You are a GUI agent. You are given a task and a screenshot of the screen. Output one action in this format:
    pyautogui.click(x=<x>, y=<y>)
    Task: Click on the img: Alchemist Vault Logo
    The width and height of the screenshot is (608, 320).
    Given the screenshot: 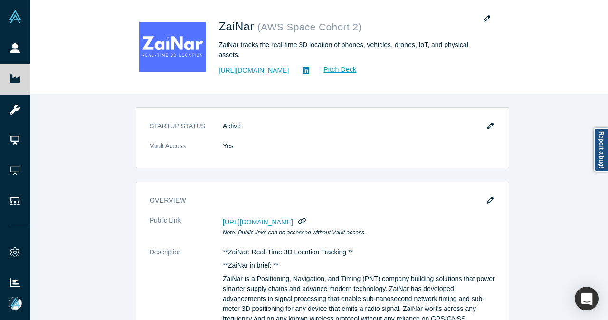 What is the action you would take?
    pyautogui.click(x=15, y=17)
    